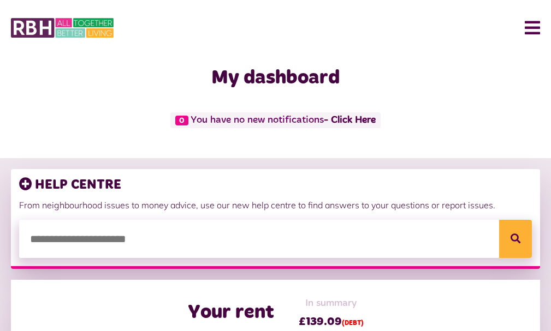 The image size is (551, 331). What do you see at coordinates (62, 28) in the screenshot?
I see `img: MyRBH` at bounding box center [62, 28].